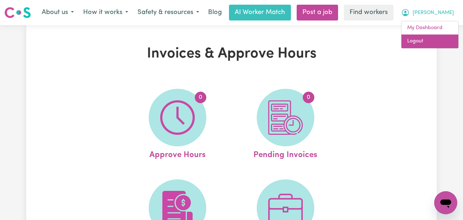  What do you see at coordinates (430, 41) in the screenshot?
I see `a: Logout` at bounding box center [430, 41].